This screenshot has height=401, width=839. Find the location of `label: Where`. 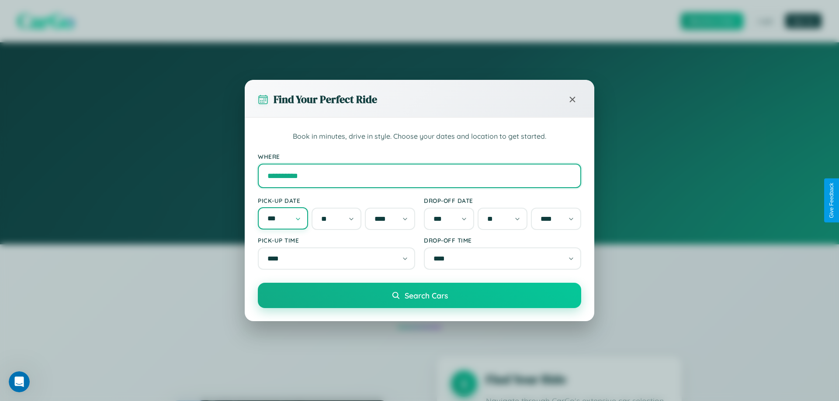

label: Where is located at coordinates (419, 156).